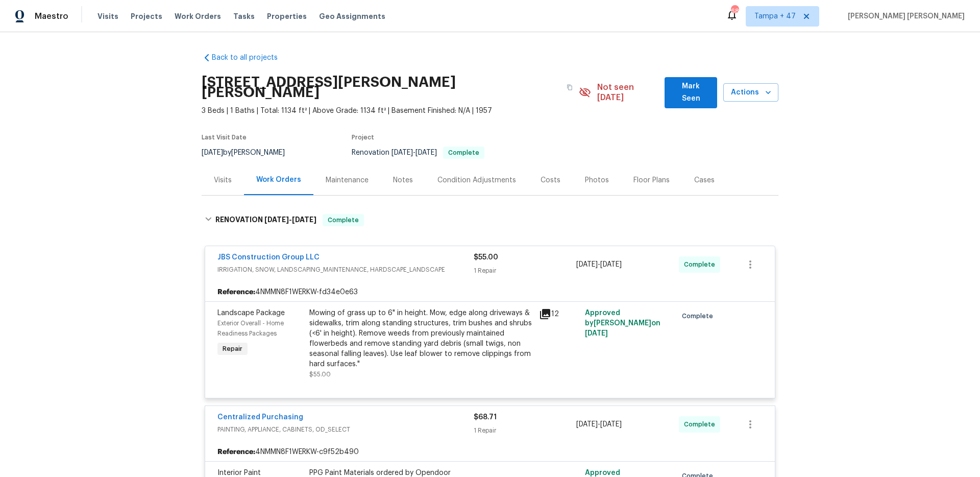 Image resolution: width=980 pixels, height=477 pixels. I want to click on div: Cases, so click(704, 180).